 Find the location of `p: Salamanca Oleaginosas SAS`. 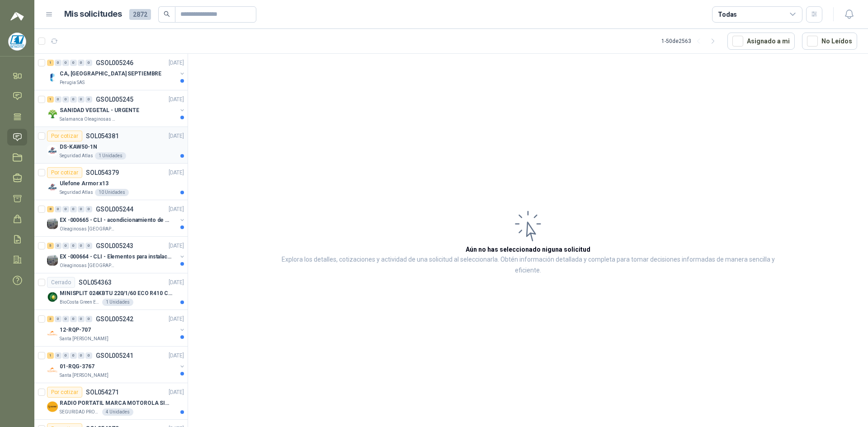

p: Salamanca Oleaginosas SAS is located at coordinates (88, 120).